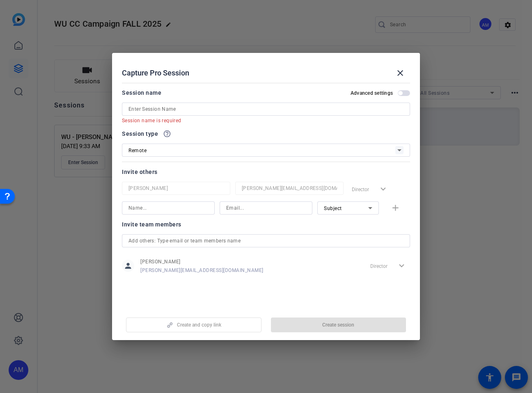  Describe the element at coordinates (266, 109) in the screenshot. I see `input: Enter Session Name` at that location.